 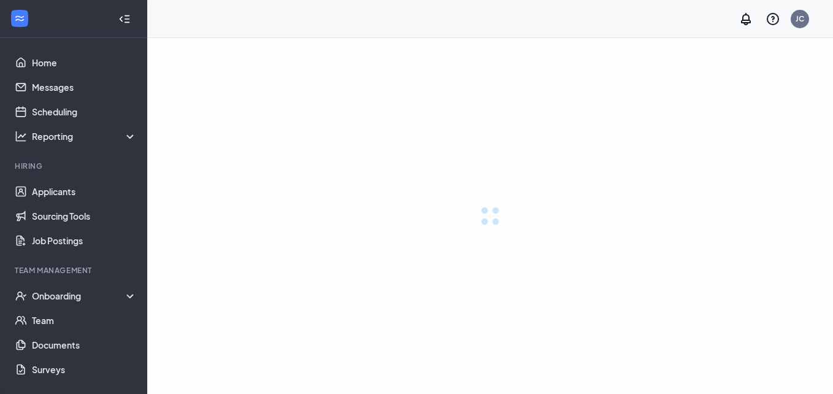 What do you see at coordinates (84, 112) in the screenshot?
I see `a: Scheduling` at bounding box center [84, 112].